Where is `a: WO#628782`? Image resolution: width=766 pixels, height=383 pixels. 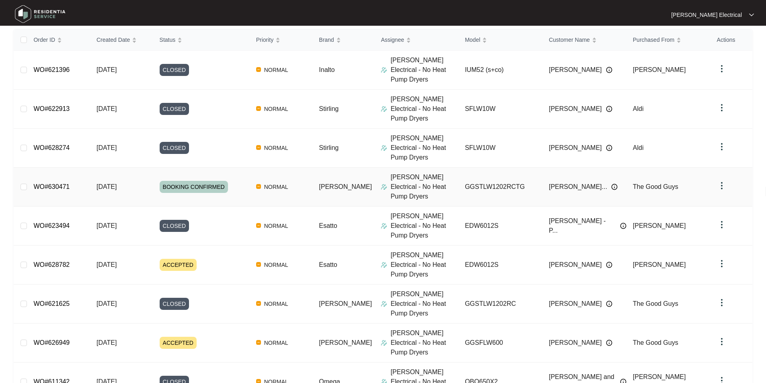
a: WO#628782 is located at coordinates (51, 264).